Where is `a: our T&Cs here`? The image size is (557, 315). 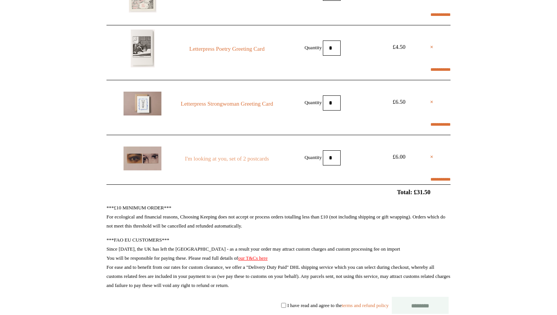 a: our T&Cs here is located at coordinates (253, 258).